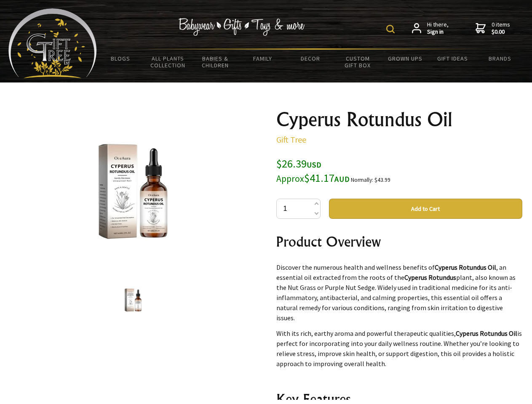 The image size is (532, 404). Describe the element at coordinates (399, 120) in the screenshot. I see `h1: Cyperus Rotundus Oil` at that location.